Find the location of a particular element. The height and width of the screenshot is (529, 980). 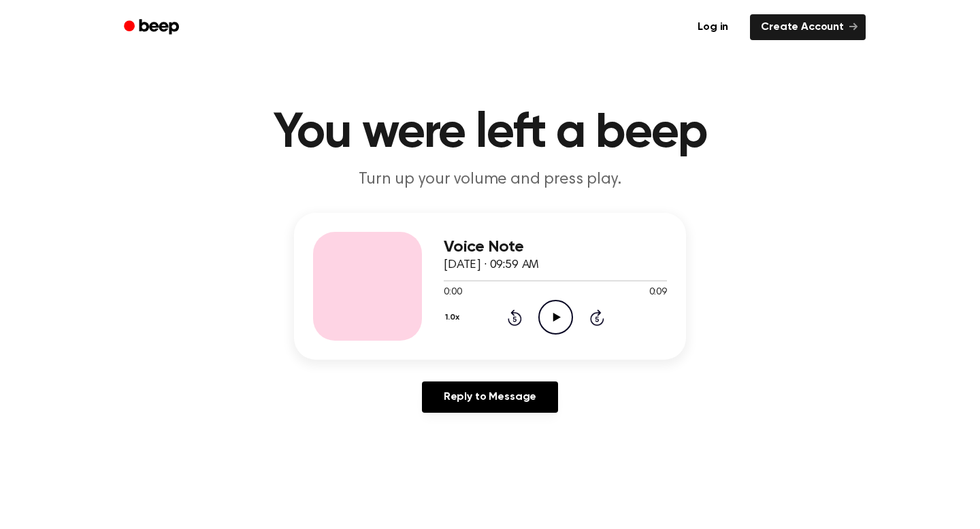

h1: You were left a beep is located at coordinates (490, 133).